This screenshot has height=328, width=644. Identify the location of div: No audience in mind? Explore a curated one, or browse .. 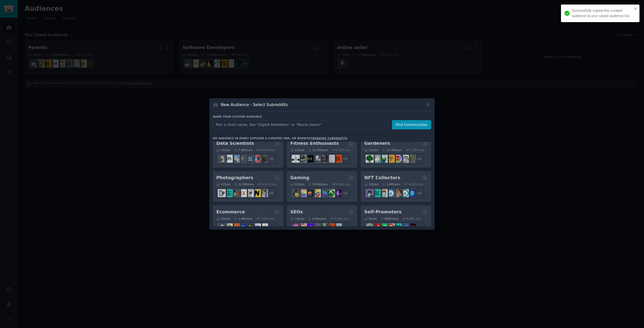
(281, 138).